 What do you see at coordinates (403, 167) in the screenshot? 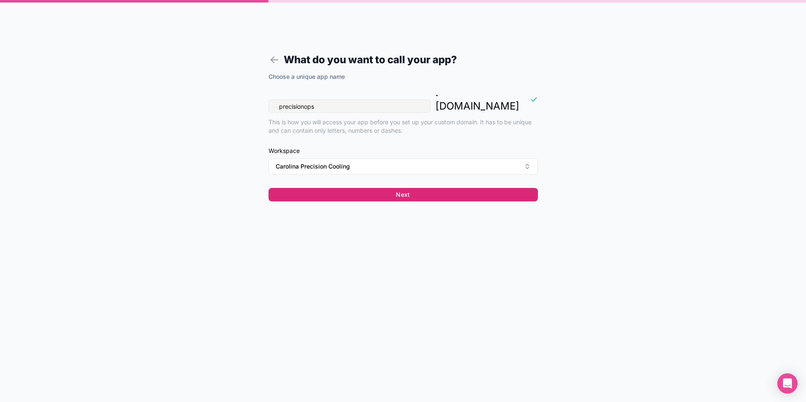
I see `button: Select Button` at bounding box center [403, 167].